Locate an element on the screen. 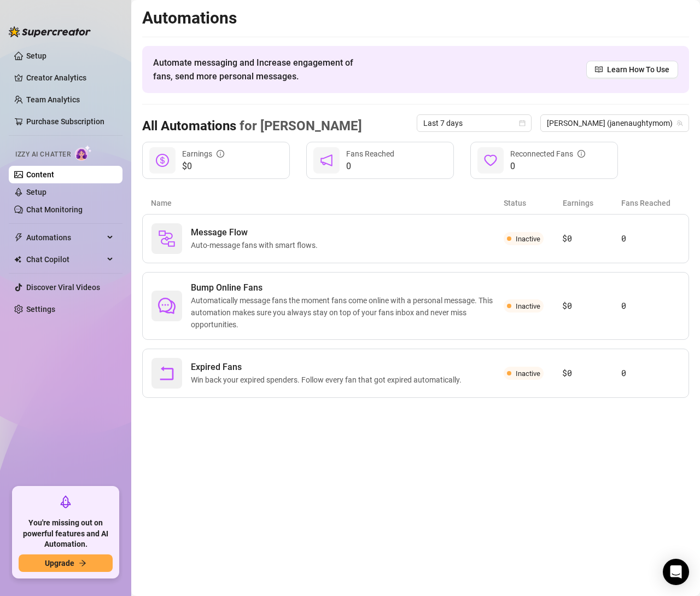 This screenshot has height=596, width=700. span: rocket is located at coordinates (66, 501).